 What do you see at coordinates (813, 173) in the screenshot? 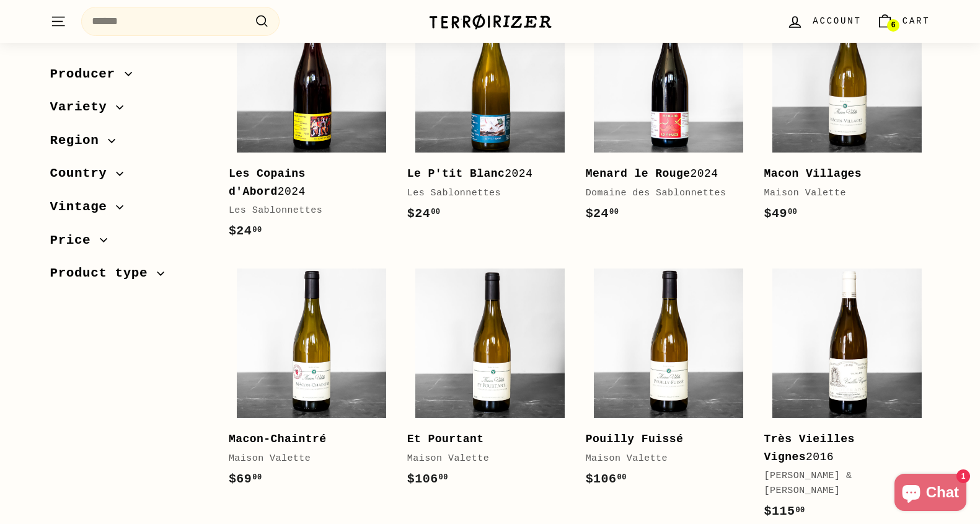
I see `b: Macon Villages` at bounding box center [813, 173].